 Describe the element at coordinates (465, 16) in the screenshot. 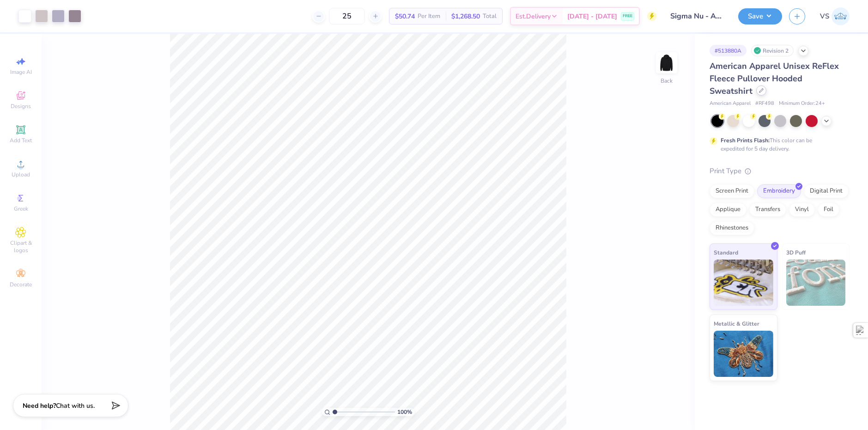

I see `span: $1,268.50` at that location.